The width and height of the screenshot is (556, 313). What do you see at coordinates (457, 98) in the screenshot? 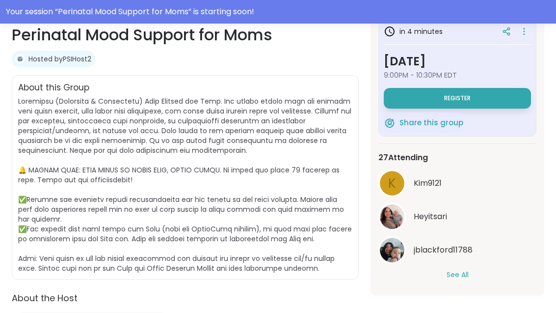
I see `button: Register` at bounding box center [457, 98].